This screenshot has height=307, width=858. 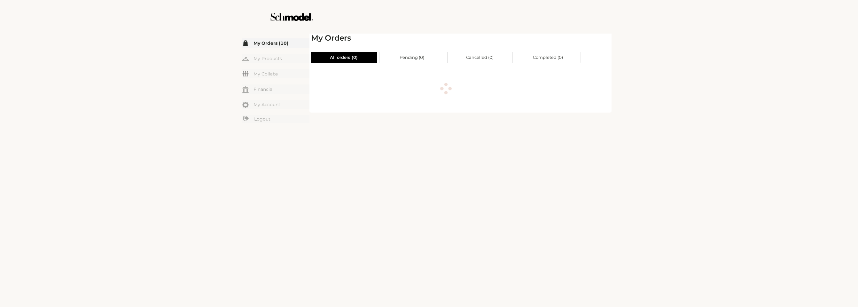 What do you see at coordinates (344, 57) in the screenshot?
I see `span: All orders ( 0 )` at bounding box center [344, 57].